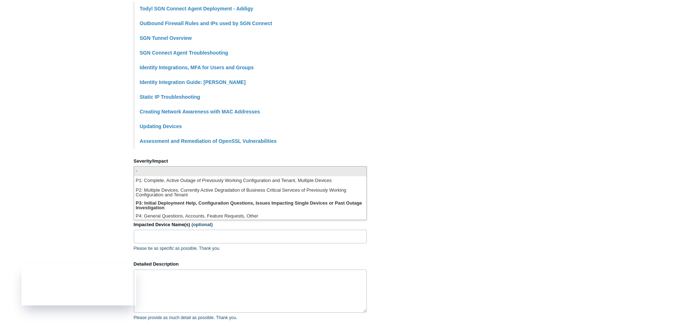  What do you see at coordinates (170, 97) in the screenshot?
I see `a: Static IP Troubleshooting` at bounding box center [170, 97].